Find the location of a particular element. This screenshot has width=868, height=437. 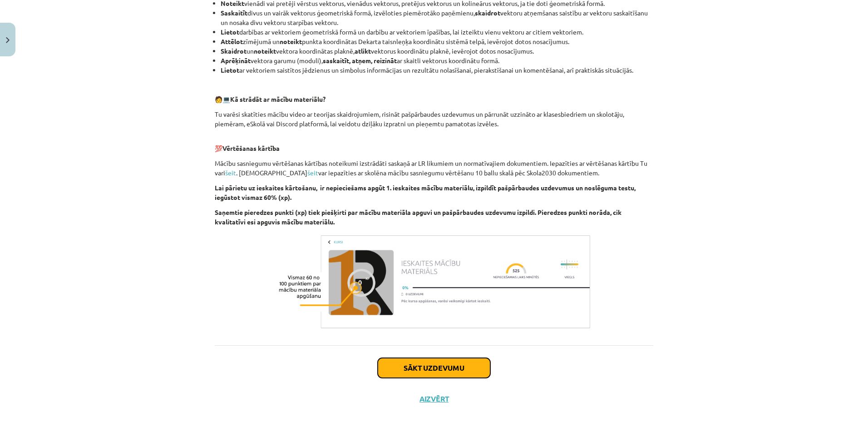

b: Attēlot is located at coordinates (231, 42).